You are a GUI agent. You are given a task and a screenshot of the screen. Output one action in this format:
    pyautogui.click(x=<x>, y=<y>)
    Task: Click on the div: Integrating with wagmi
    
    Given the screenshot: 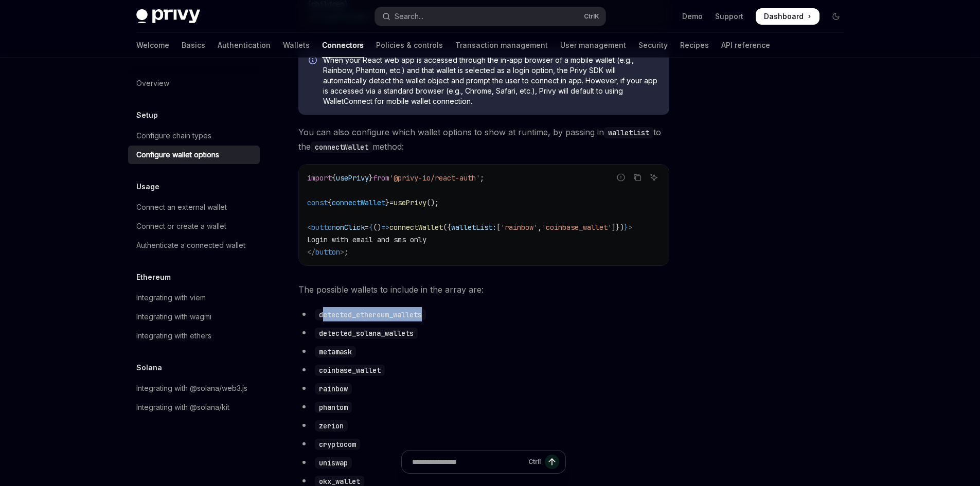 What is the action you would take?
    pyautogui.click(x=174, y=317)
    